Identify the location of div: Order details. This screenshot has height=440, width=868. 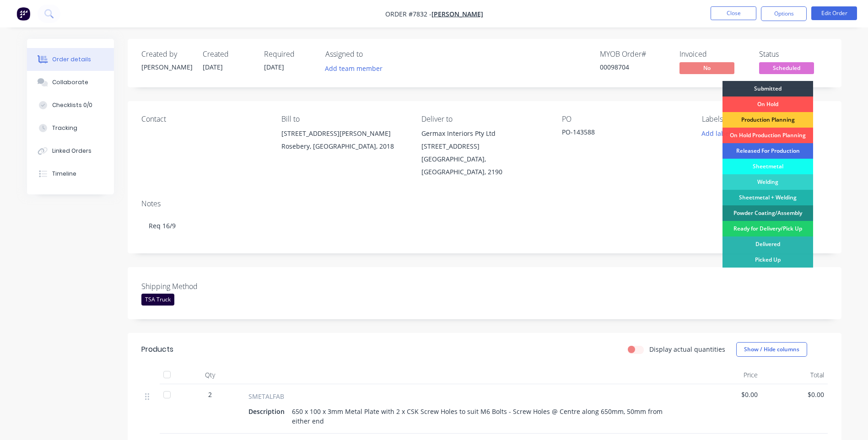
(71, 59).